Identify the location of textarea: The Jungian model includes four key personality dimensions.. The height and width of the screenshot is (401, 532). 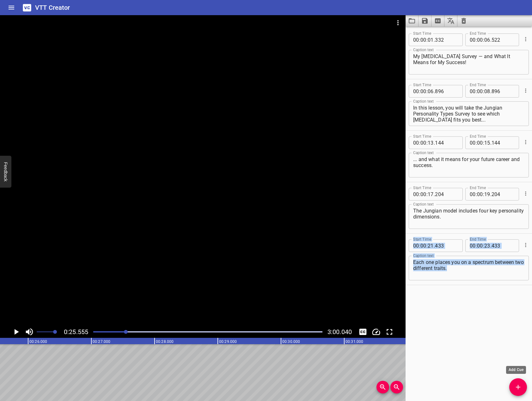
(469, 217).